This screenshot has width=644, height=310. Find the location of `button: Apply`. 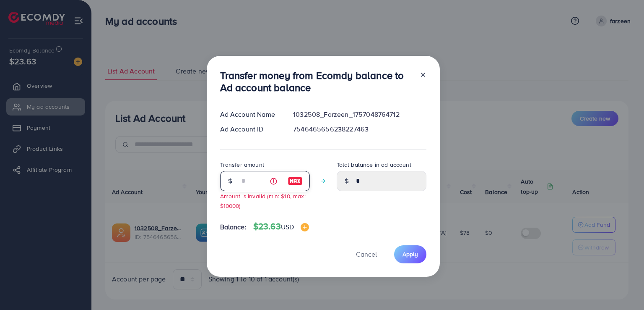

button: Apply is located at coordinates (410, 254).